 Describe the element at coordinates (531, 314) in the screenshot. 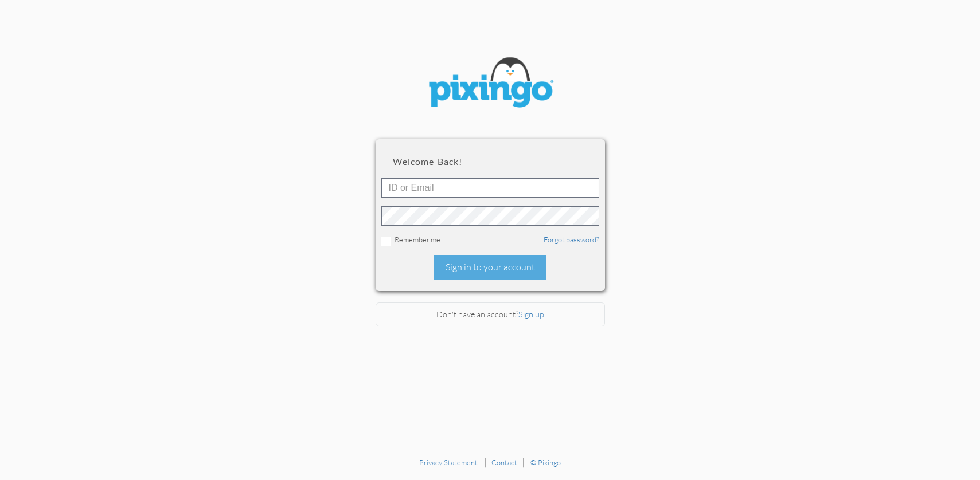

I see `a: Sign up` at that location.